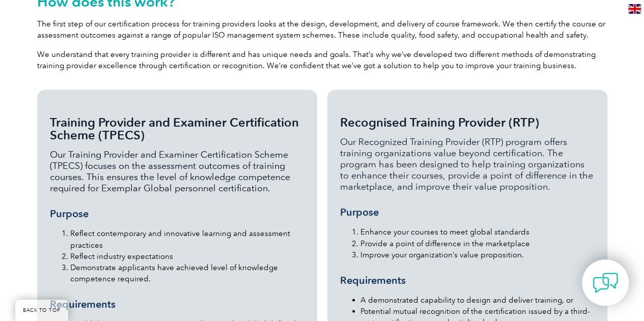  What do you see at coordinates (478, 255) in the screenshot?
I see `li: Improve your organization’s value proposition.` at bounding box center [478, 255].